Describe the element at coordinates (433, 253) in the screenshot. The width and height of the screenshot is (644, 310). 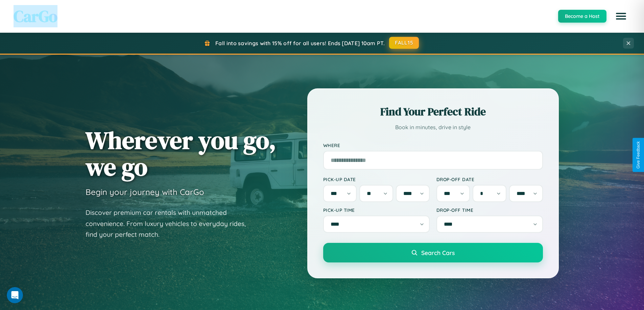
I see `button: Search Cars` at that location.